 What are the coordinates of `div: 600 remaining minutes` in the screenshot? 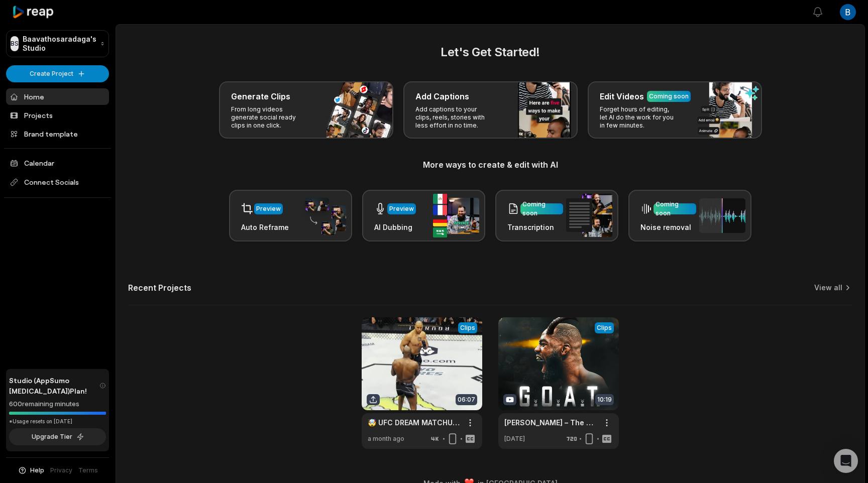 It's located at (57, 404).